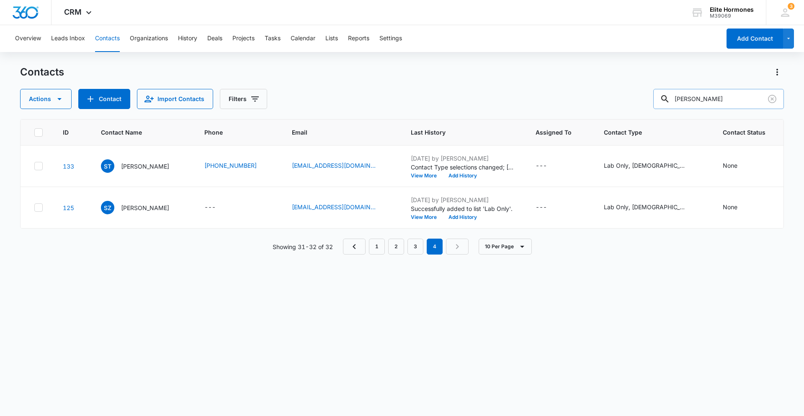 The width and height of the screenshot is (804, 416). Describe the element at coordinates (744, 132) in the screenshot. I see `span: Contact Status` at that location.